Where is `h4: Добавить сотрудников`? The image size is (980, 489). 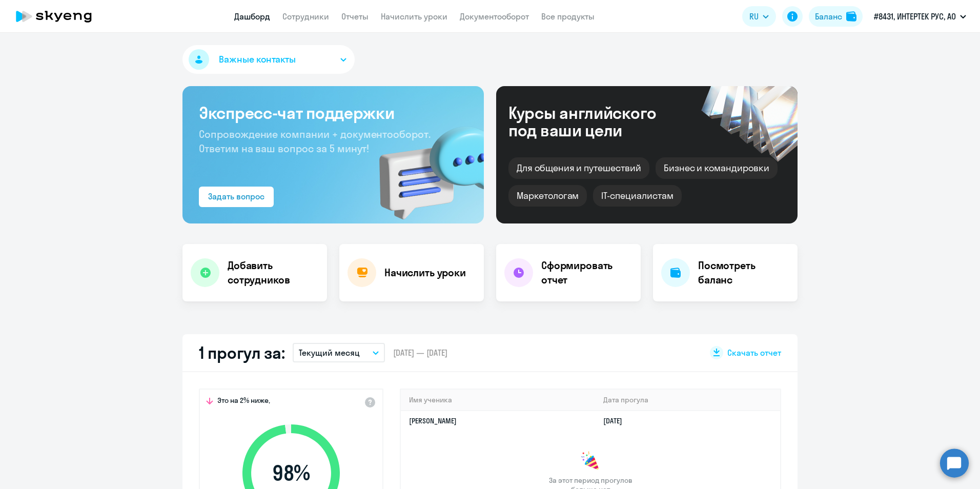
h4: Добавить сотрудников is located at coordinates (273, 273).